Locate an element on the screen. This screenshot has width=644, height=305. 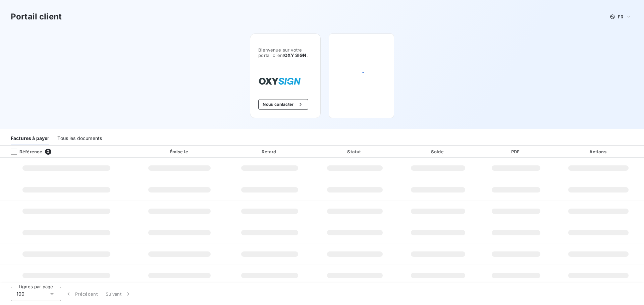
button: Nous contacter is located at coordinates (283, 105).